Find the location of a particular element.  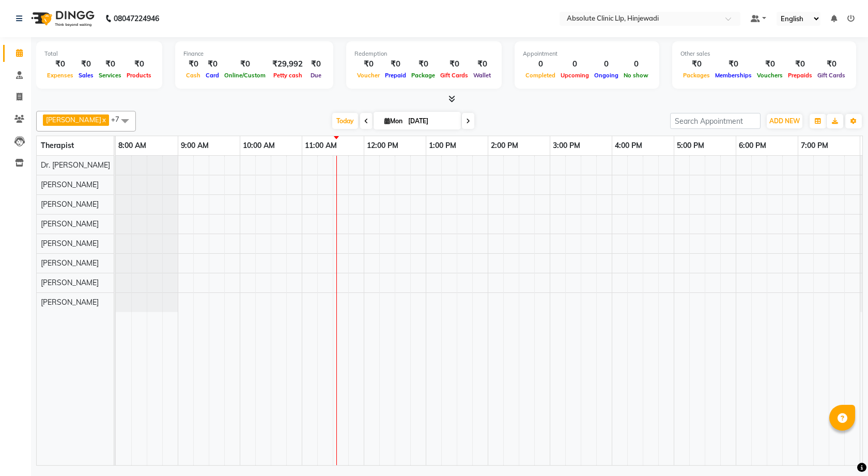

a: 12:00 PM is located at coordinates (382, 146).